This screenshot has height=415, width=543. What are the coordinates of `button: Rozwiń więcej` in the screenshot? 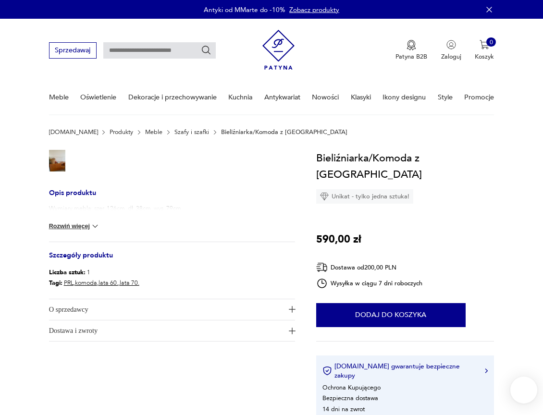 It's located at (74, 226).